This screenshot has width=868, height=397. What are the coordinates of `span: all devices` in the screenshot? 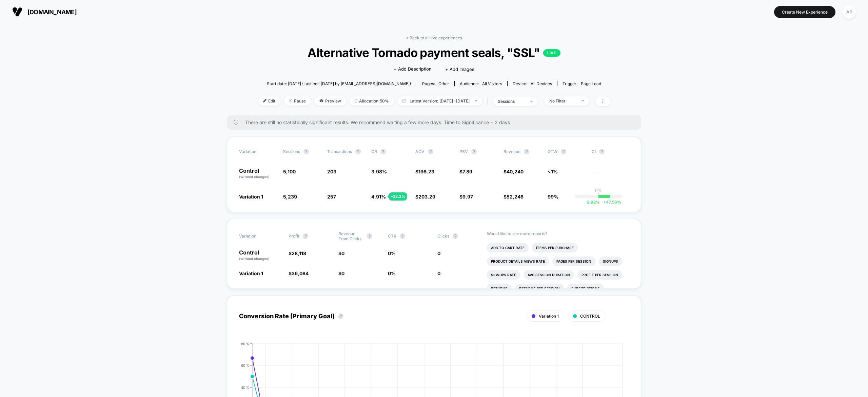 It's located at (541, 84).